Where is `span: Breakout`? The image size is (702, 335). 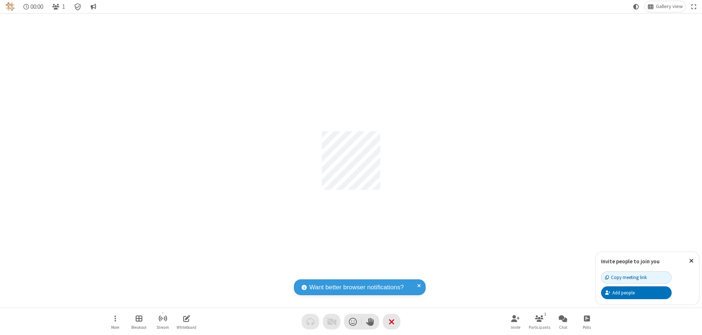
span: Breakout is located at coordinates (139, 327).